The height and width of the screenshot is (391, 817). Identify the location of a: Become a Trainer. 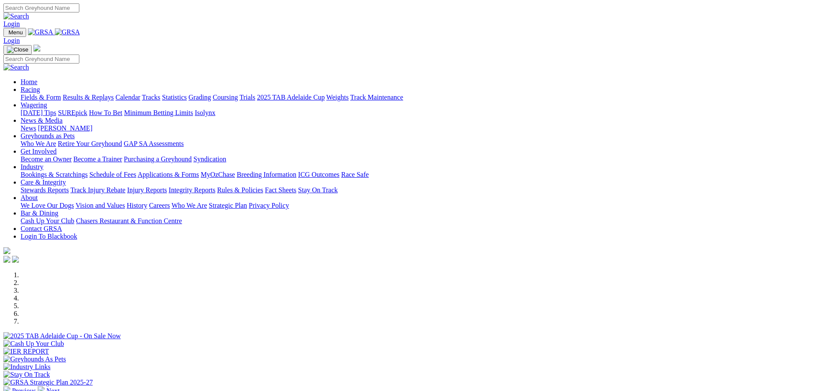
(98, 159).